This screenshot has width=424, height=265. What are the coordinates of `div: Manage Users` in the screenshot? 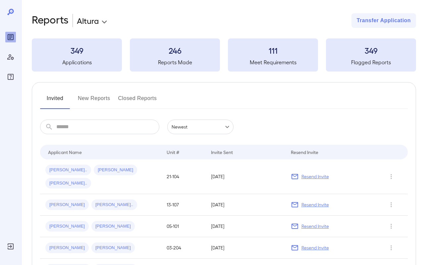 It's located at (11, 57).